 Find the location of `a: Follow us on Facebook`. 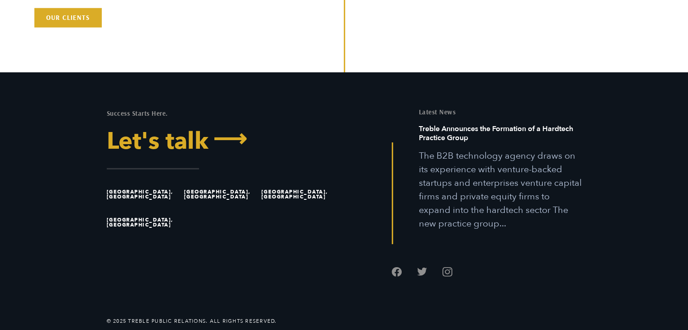

a: Follow us on Facebook is located at coordinates (396, 272).